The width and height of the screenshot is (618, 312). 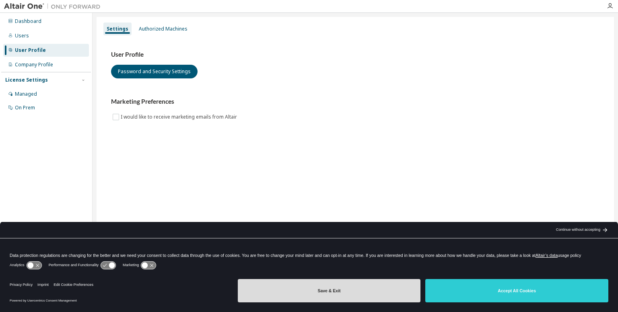 I want to click on div: Settings, so click(x=117, y=29).